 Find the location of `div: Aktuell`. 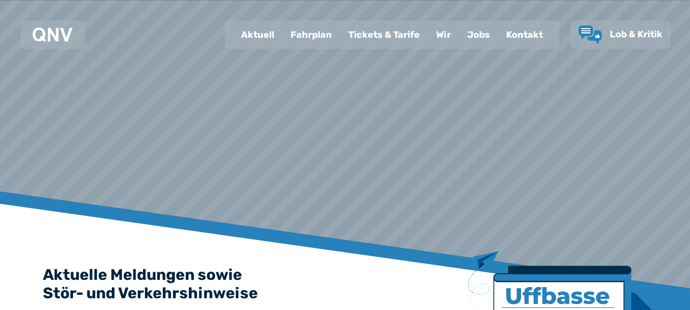

div: Aktuell is located at coordinates (257, 35).